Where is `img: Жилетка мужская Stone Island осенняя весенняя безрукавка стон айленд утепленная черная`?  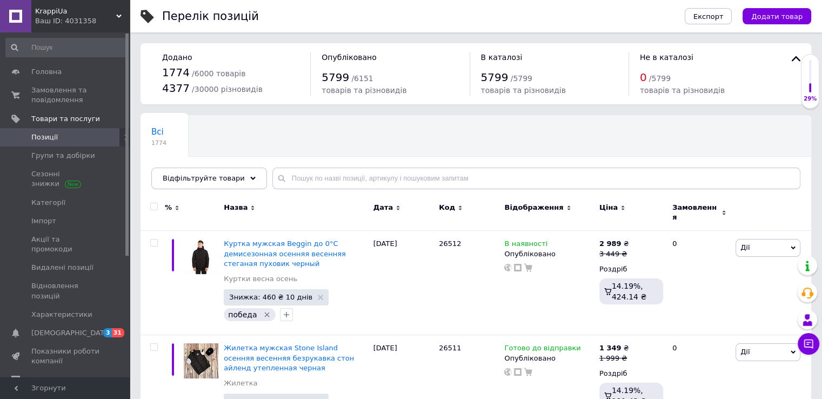
img: Жилетка мужская Stone Island осенняя весенняя безрукавка стон айленд утепленная черная is located at coordinates (201, 360).